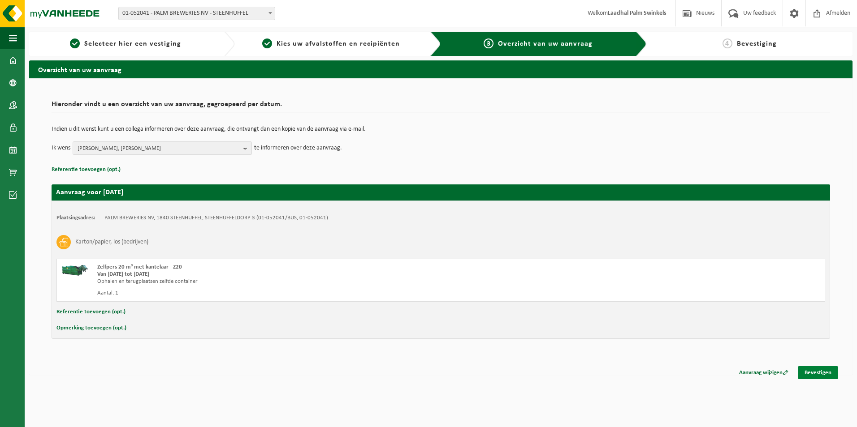 This screenshot has height=427, width=857. What do you see at coordinates (91, 328) in the screenshot?
I see `button: Opmerking toevoegen (opt.)` at bounding box center [91, 328].